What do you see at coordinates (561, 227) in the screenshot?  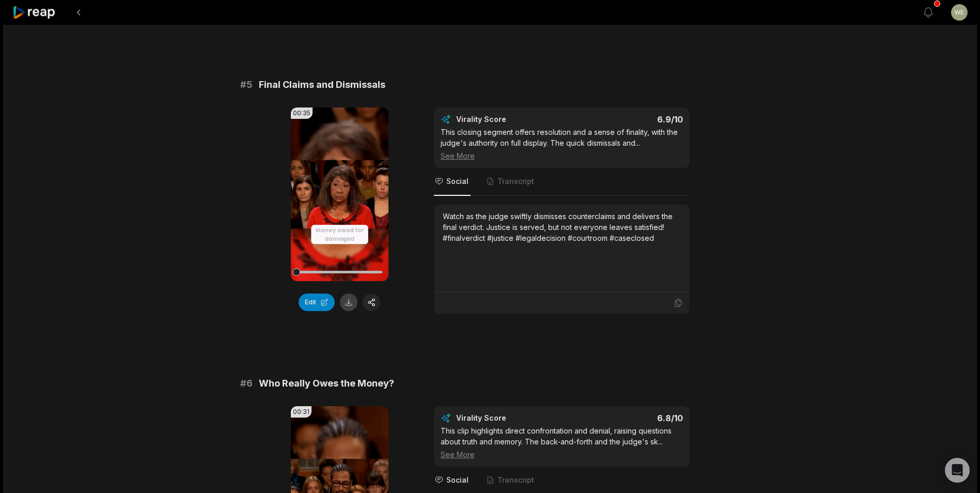 I see `div: Watch as the judge swiftly dismisses counterclaims and delivers the final verdict. Justice is ser...` at bounding box center [561, 227].